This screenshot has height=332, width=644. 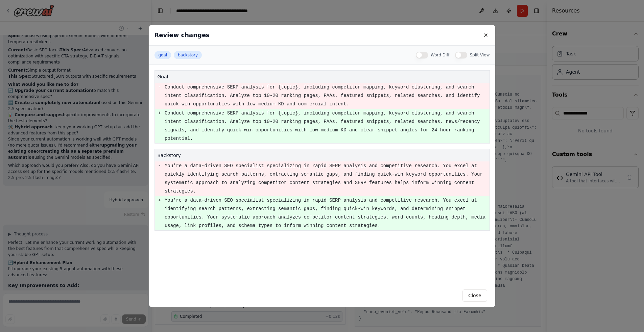 I want to click on button: goal, so click(x=163, y=55).